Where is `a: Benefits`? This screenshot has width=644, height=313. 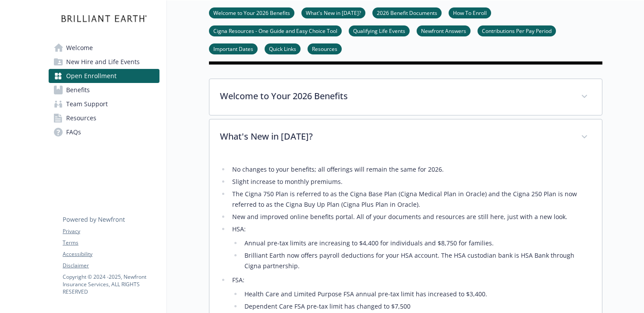 a: Benefits is located at coordinates (104, 90).